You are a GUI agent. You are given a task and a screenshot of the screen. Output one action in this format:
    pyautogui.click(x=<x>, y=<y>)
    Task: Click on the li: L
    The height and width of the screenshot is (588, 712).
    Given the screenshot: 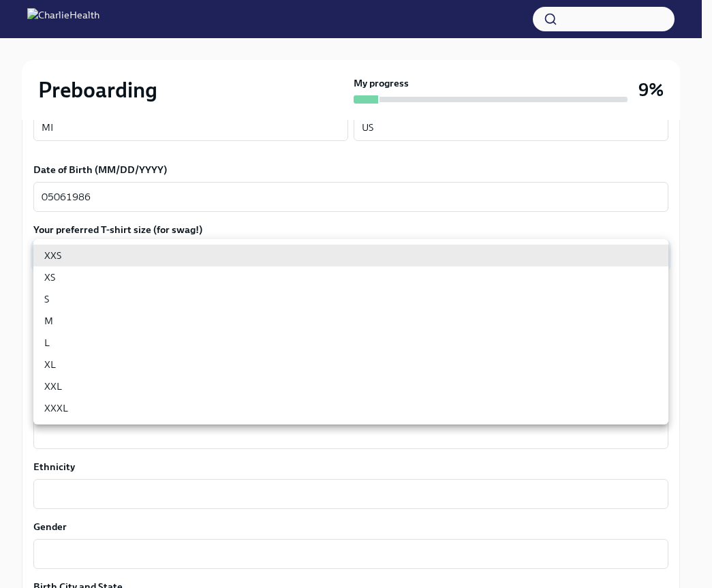 What is the action you would take?
    pyautogui.click(x=351, y=343)
    